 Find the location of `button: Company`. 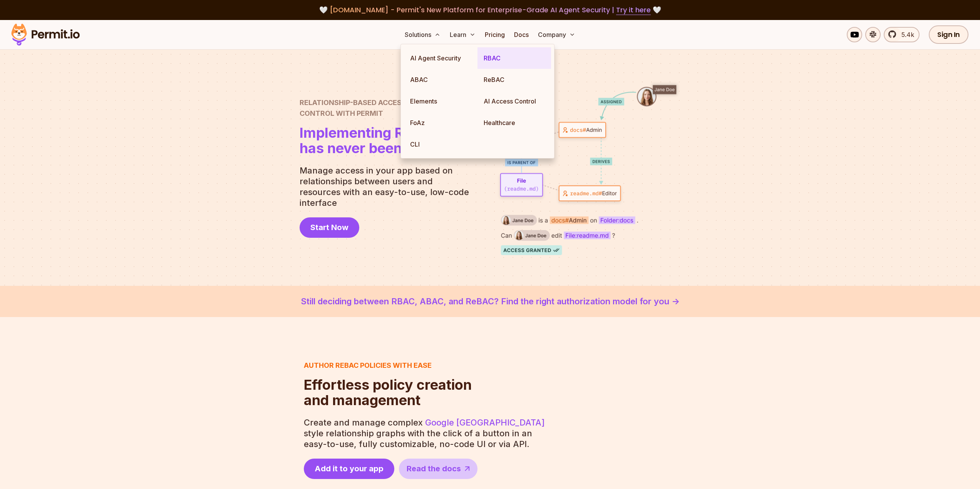

button: Company is located at coordinates (557, 34).